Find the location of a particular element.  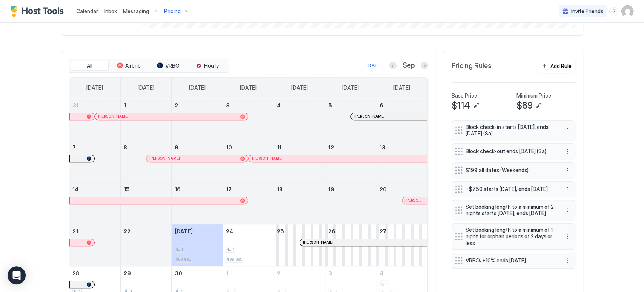

td: September 6, 2025 is located at coordinates (402, 119).